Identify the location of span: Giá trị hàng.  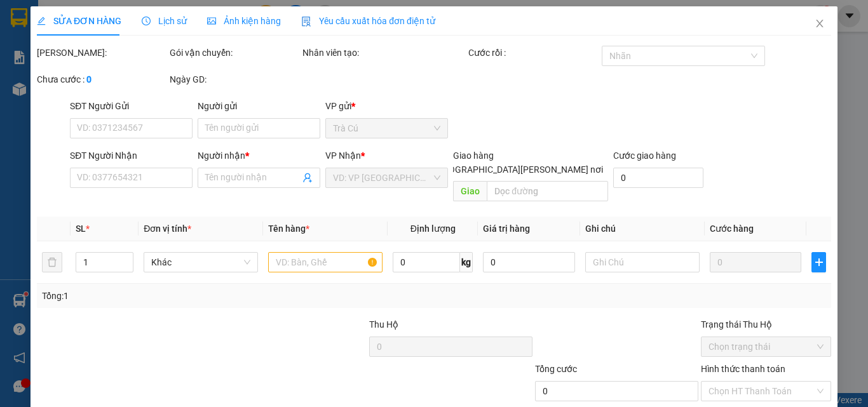
(506, 229).